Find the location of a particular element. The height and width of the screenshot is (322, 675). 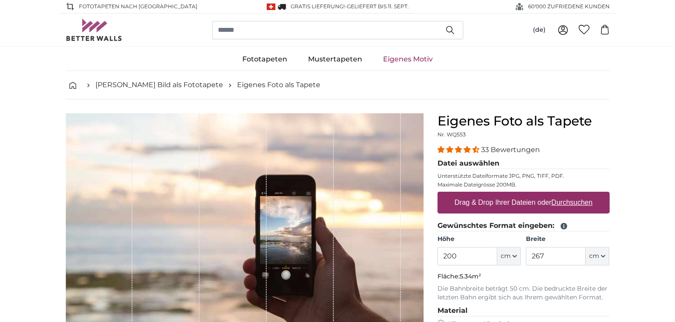

a: Eigenes Foto als Tapete is located at coordinates (278, 85).